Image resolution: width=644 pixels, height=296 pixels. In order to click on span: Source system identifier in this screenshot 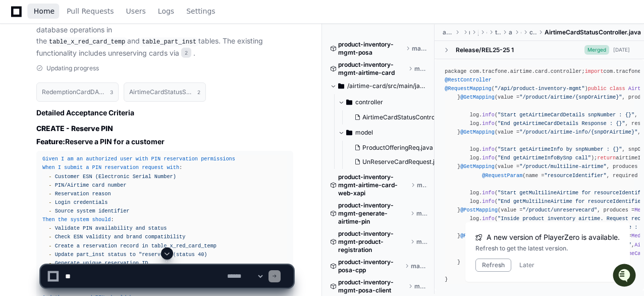, I will do `click(92, 211)`.